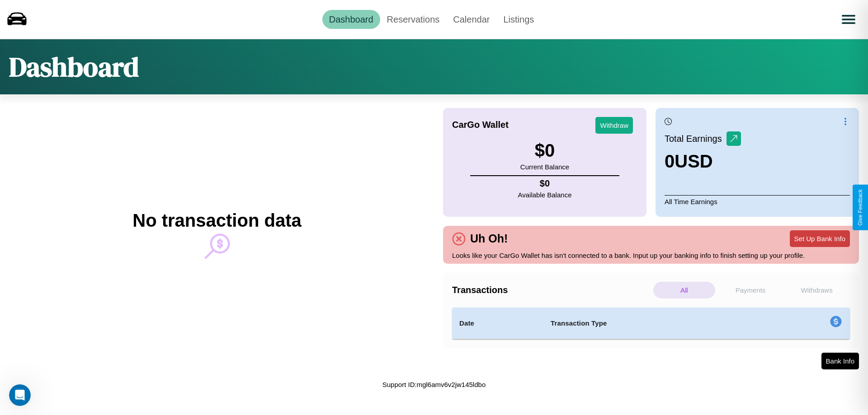  I want to click on p: Support ID: mgl6amv6v2jw145ldbo, so click(434, 385).